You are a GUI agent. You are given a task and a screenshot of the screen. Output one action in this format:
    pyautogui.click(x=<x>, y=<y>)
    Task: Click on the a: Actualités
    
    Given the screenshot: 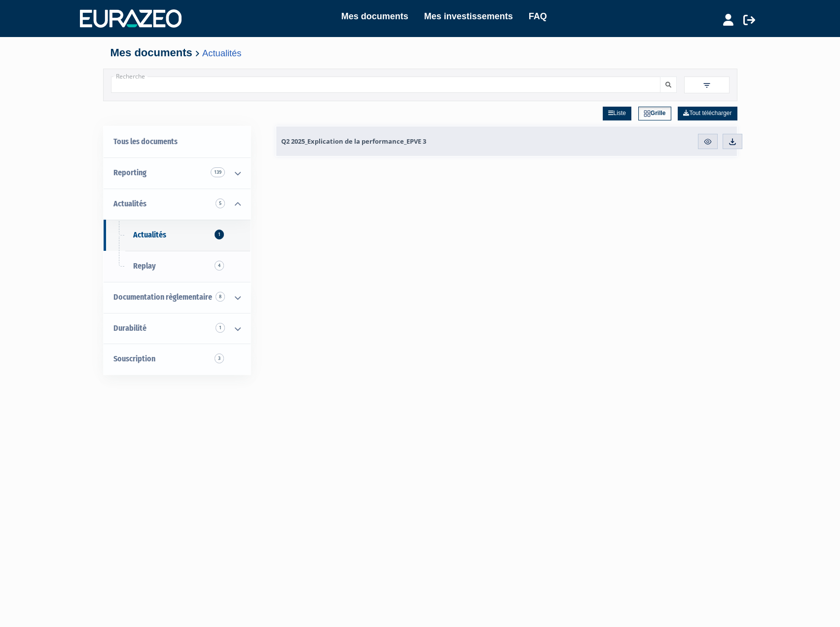 What is the action you would take?
    pyautogui.click(x=221, y=53)
    